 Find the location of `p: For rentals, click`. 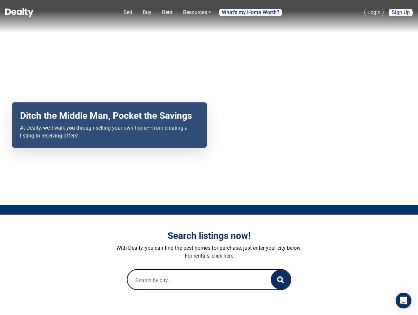

p: For rentals, click is located at coordinates (209, 256).